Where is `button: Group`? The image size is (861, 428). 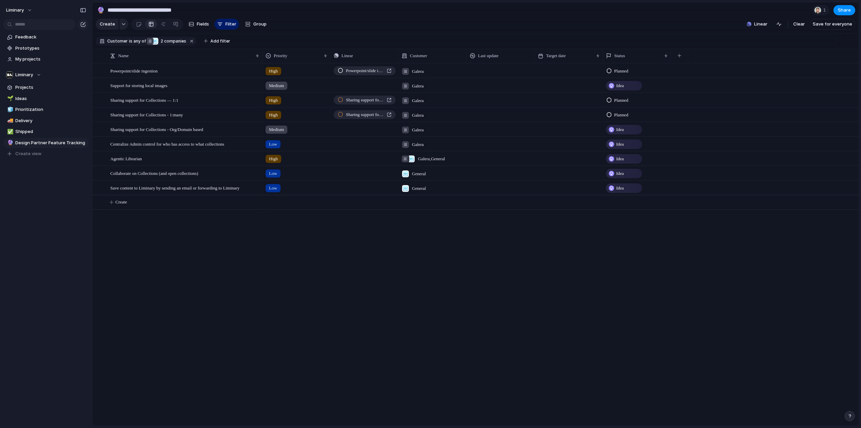
button: Group is located at coordinates (256, 24).